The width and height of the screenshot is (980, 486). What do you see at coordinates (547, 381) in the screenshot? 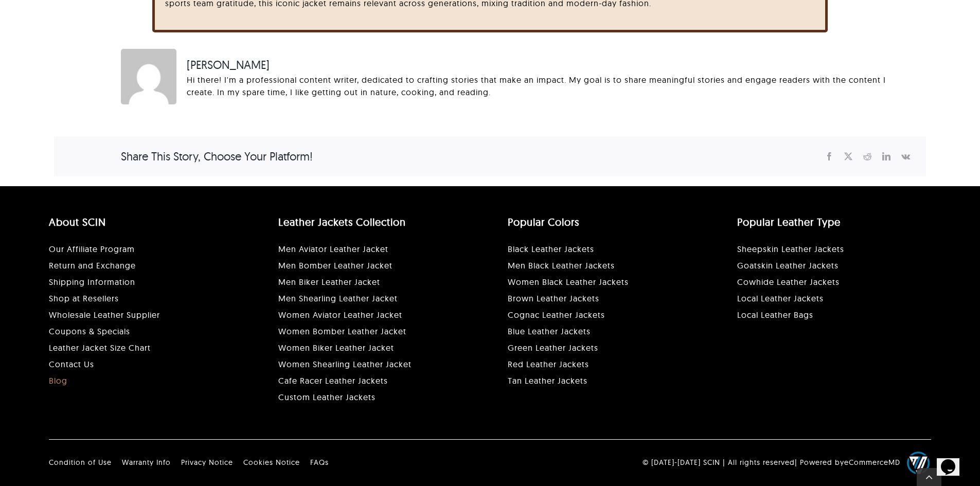
I see `a: Tan Leather Jackets` at bounding box center [547, 381].